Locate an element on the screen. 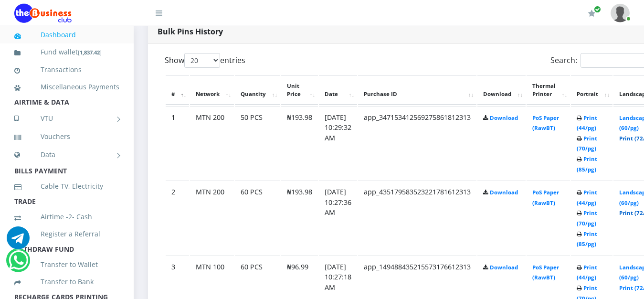 The height and width of the screenshot is (299, 644). th: Purchase ID: activate to sort column ascending is located at coordinates (418, 90).